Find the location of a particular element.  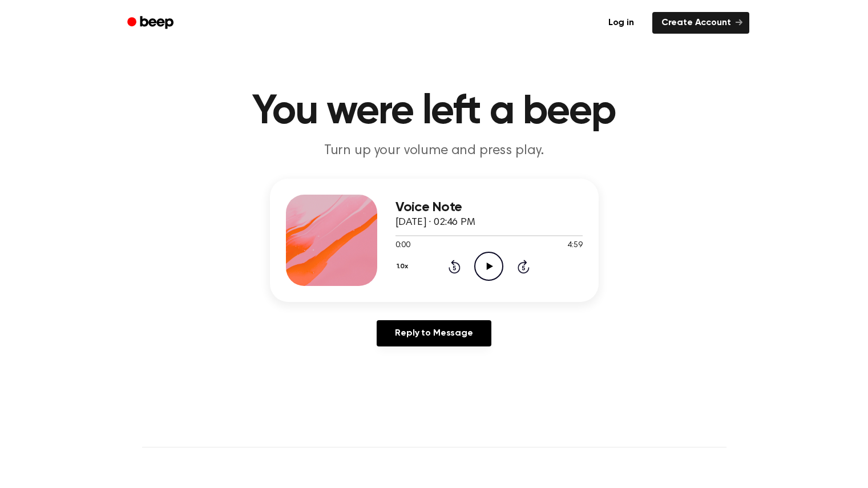

a: Log in is located at coordinates (621, 23).